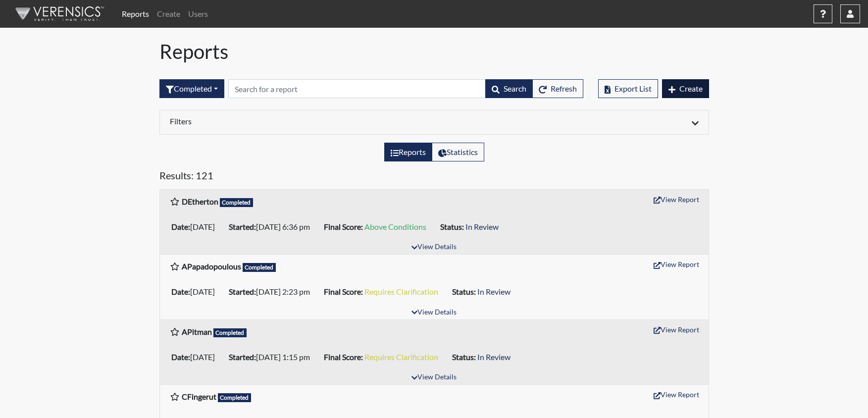  Describe the element at coordinates (458, 152) in the screenshot. I see `label: View statistics about completed interviews` at that location.